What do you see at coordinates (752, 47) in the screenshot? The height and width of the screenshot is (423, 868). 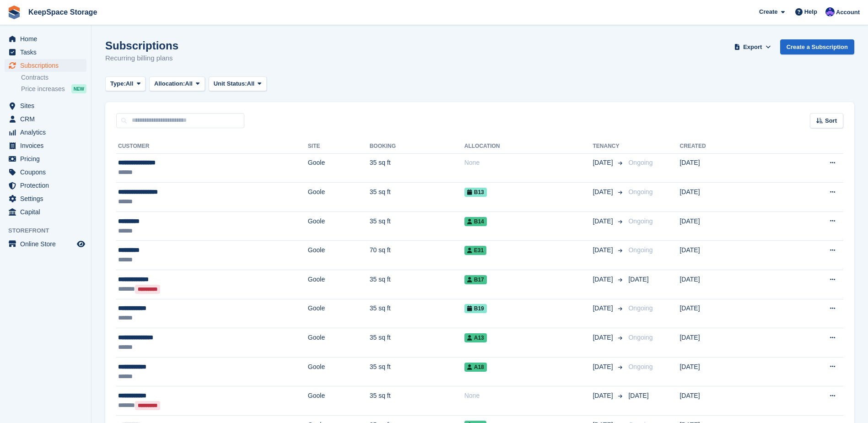 I see `span: Export` at bounding box center [752, 47].